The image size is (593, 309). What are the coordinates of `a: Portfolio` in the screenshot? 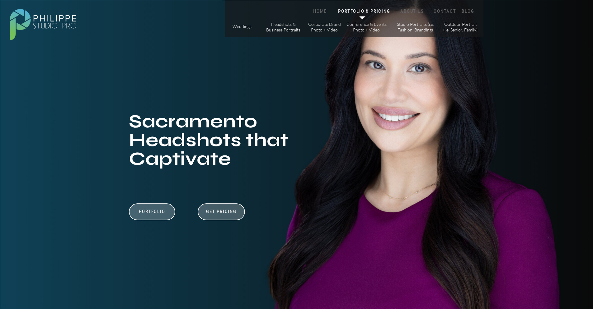 It's located at (152, 214).